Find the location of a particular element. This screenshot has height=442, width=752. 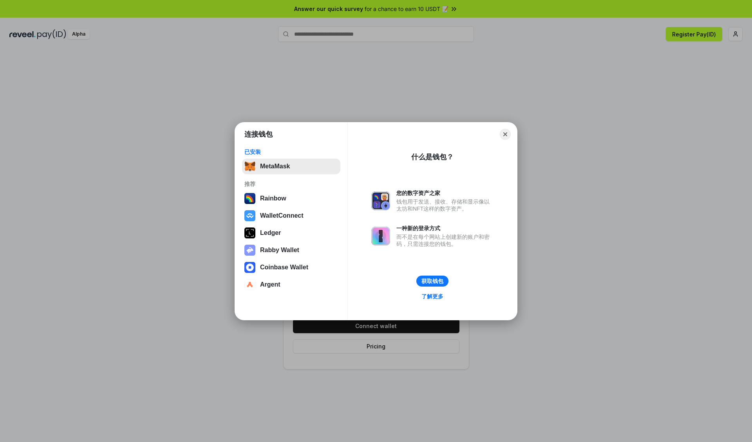

button: Argent is located at coordinates (291, 285).